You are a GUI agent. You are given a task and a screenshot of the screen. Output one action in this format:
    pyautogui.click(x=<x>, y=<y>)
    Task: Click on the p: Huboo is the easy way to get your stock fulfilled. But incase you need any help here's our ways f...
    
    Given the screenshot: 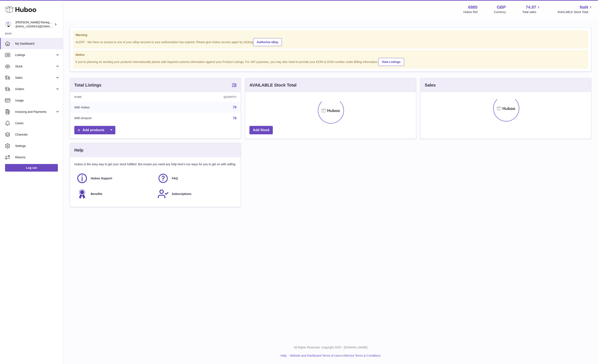 What is the action you would take?
    pyautogui.click(x=155, y=164)
    